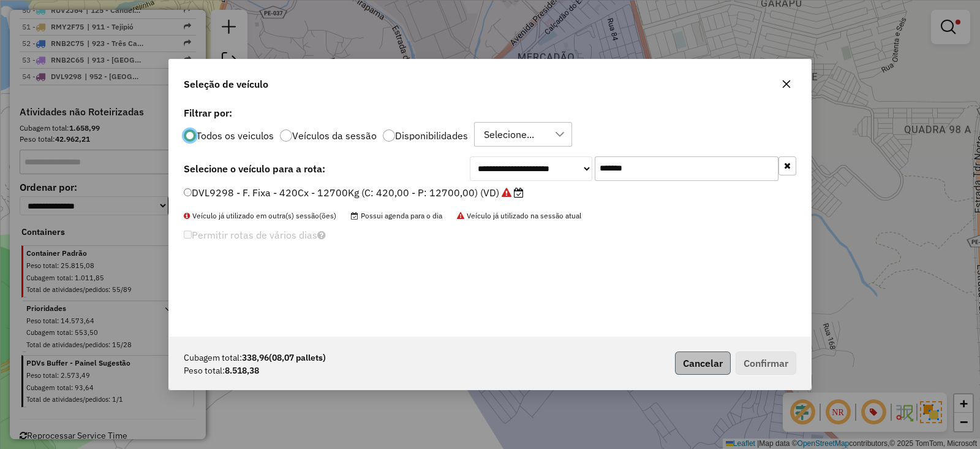  What do you see at coordinates (335, 136) in the screenshot?
I see `label: Veículos da sessão` at bounding box center [335, 136].